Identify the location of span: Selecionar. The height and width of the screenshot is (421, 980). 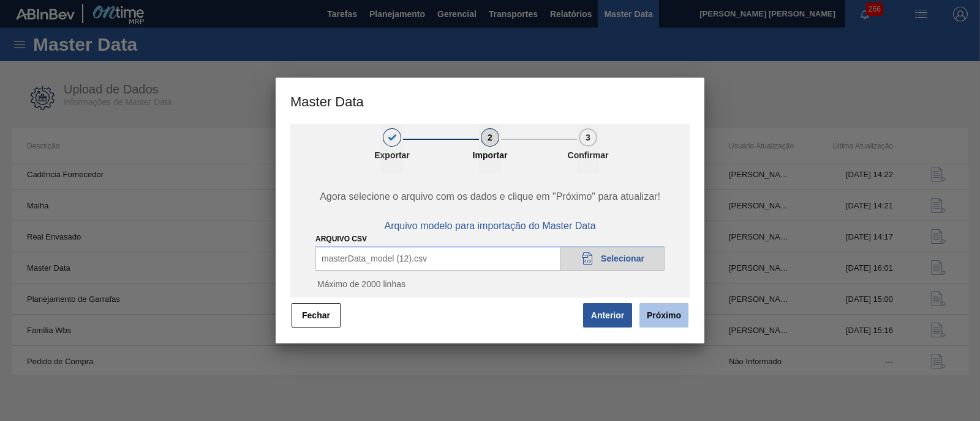
(622, 258).